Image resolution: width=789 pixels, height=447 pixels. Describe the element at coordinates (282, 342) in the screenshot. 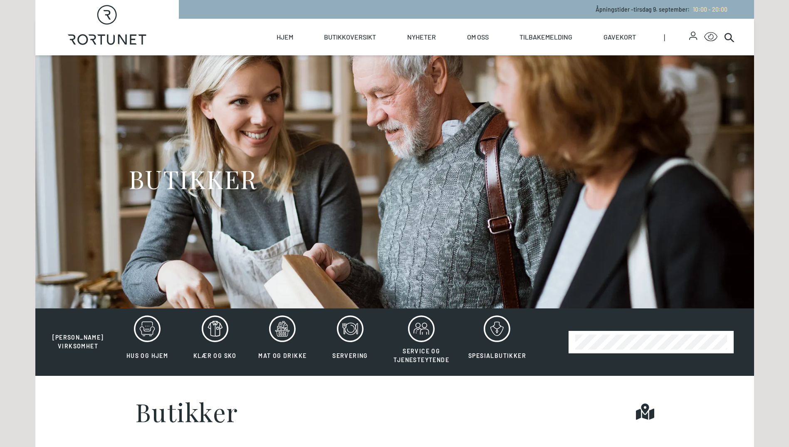

I see `button: Mat og drikke` at that location.